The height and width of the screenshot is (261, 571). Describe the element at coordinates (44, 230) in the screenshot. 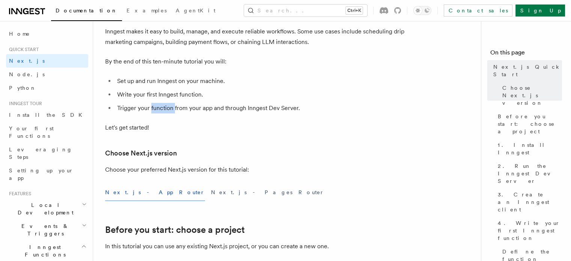

I see `span: Events & Triggers` at that location.